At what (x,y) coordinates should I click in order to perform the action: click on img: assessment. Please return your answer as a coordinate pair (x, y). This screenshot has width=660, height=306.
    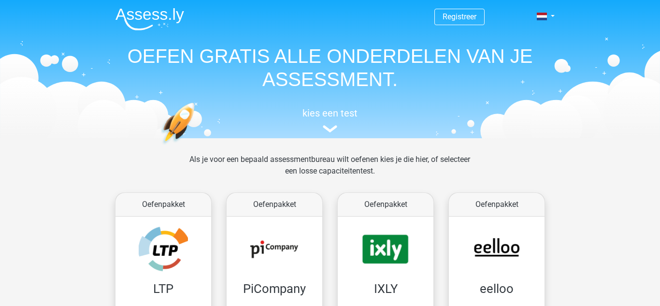
    Looking at the image, I should click on (330, 129).